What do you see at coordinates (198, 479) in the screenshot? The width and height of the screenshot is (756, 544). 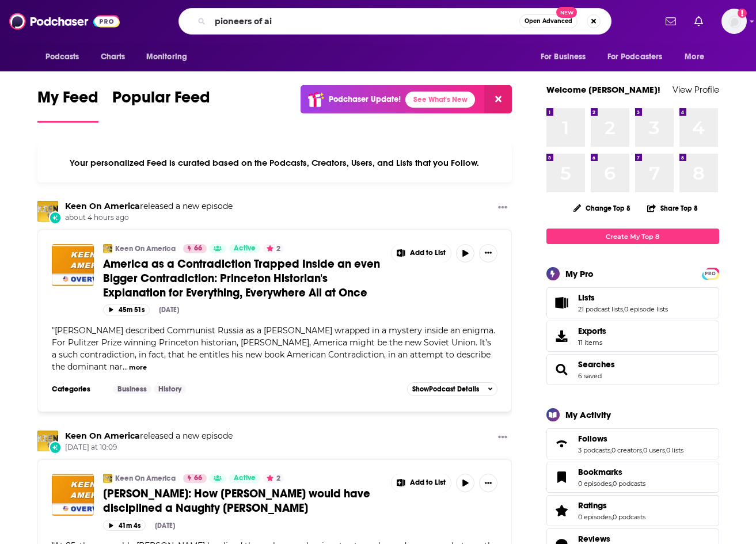 I see `span: 66` at bounding box center [198, 479].